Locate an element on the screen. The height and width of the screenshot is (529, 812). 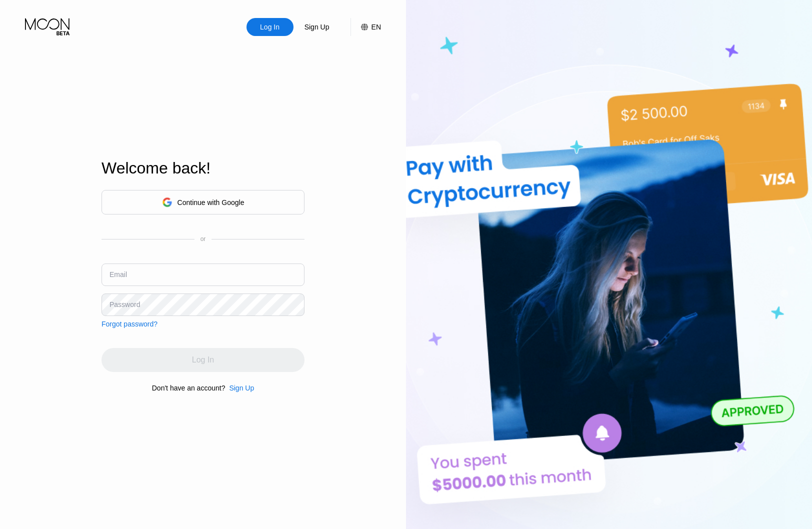
div: Log In is located at coordinates (270, 27).